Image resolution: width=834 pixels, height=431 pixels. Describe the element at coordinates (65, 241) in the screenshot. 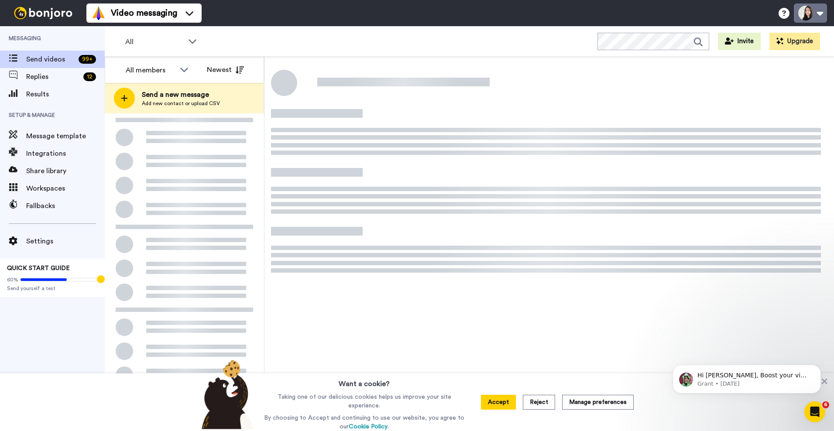

I see `span: Settings` at that location.